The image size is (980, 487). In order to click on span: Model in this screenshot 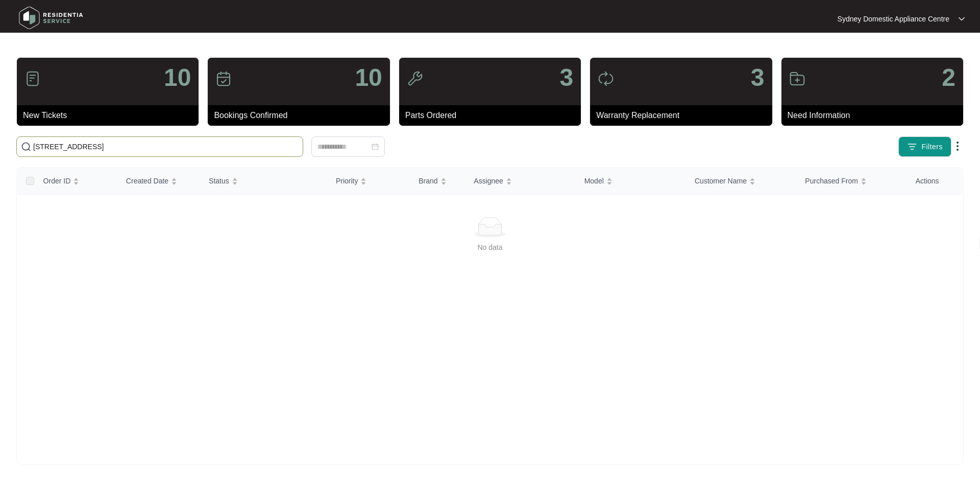, I will do `click(594, 181)`.